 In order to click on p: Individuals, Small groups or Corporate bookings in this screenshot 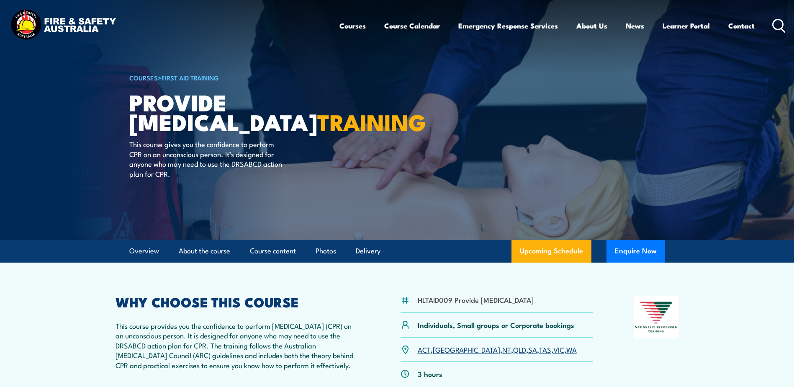, I will do `click(496, 324)`.